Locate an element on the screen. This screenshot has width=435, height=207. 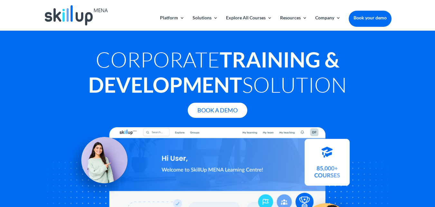
a: Solutions is located at coordinates (205, 23).